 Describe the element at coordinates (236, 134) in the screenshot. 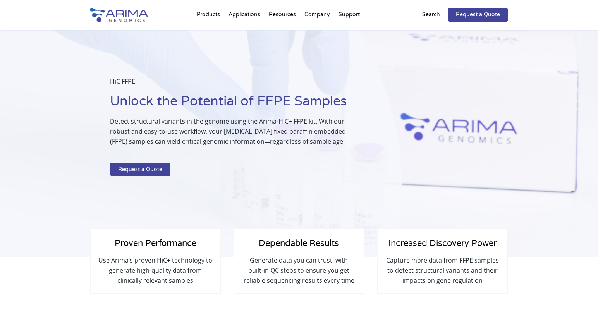

I see `p: Detect structural variants in the genome using the Arima-HiC+ FFPE kit. With our robust and easy-...` at that location.